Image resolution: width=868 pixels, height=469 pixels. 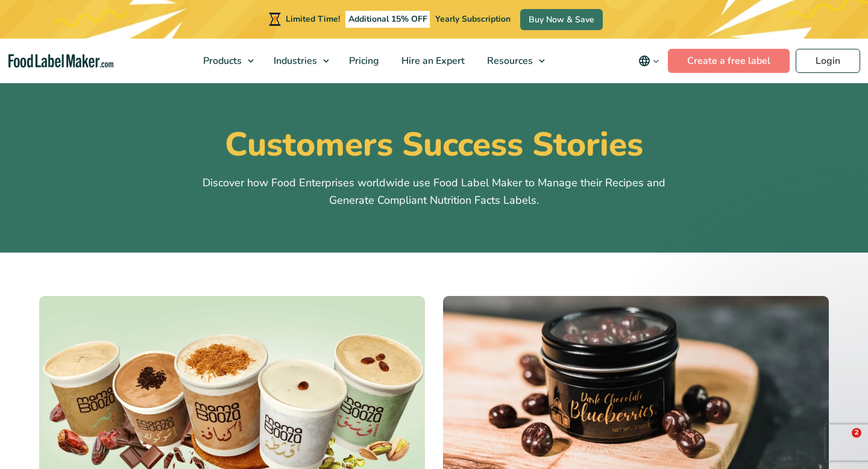 What do you see at coordinates (313, 18) in the screenshot?
I see `span: Limited Time!` at bounding box center [313, 18].